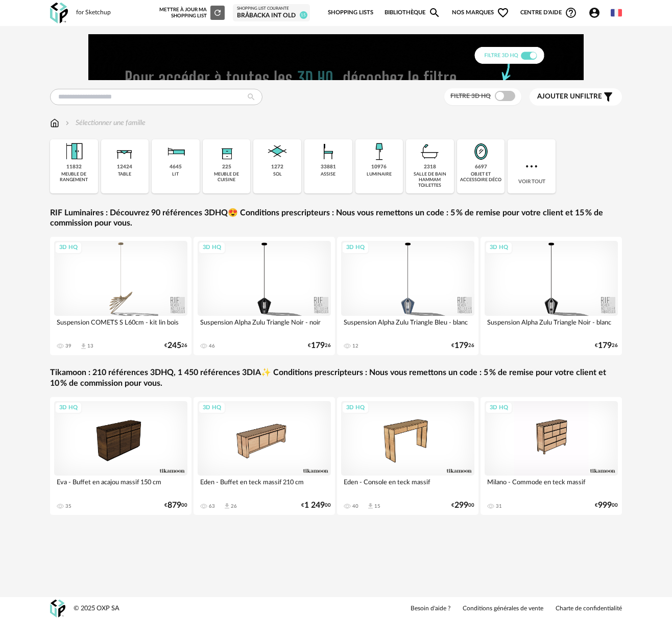 This screenshot has width=672, height=620. I want to click on a: 3D HQ Suspension COMETS S L60cm - kit lin bois 39 Download icon 13 €24526, so click(121, 296).